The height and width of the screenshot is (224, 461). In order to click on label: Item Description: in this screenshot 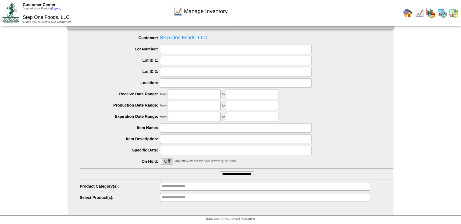, I will do `click(120, 139)`.